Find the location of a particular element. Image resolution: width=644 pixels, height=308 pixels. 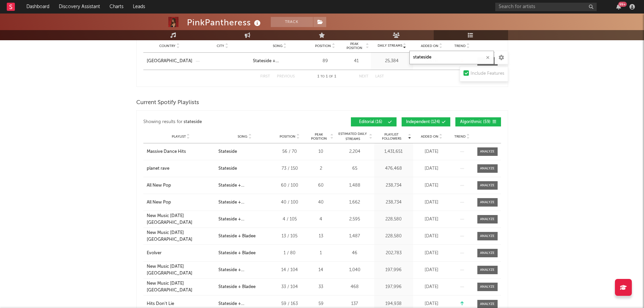

div: 137 is located at coordinates (355, 304).